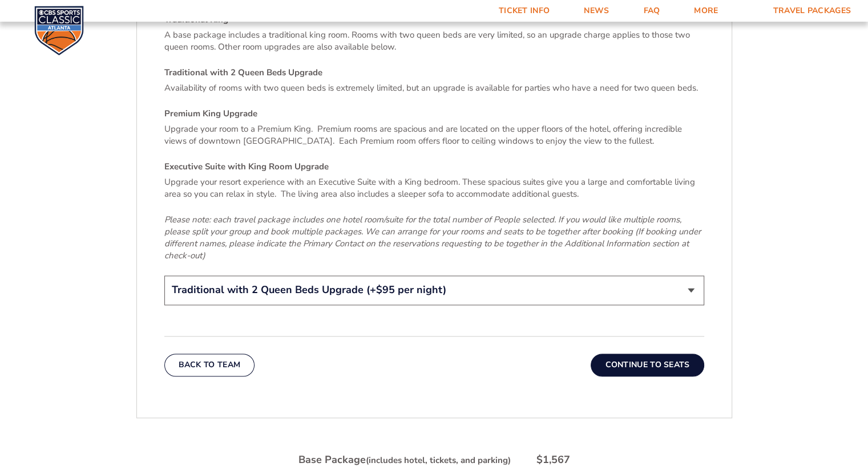  I want to click on img: CBS Sports Classic, so click(59, 30).